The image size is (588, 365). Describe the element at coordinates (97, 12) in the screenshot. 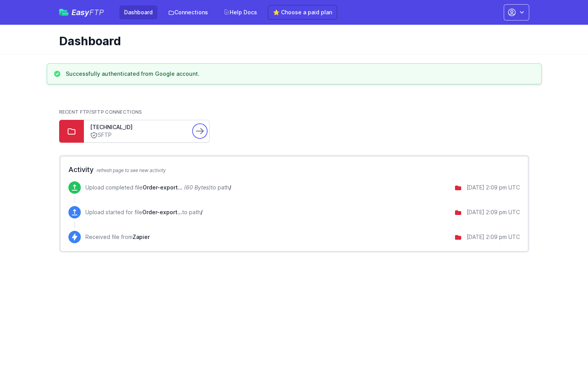

I see `span: FTP` at that location.